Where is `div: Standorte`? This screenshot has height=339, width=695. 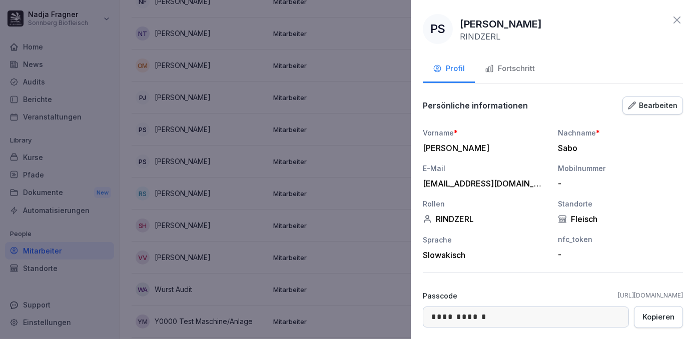 div: Standorte is located at coordinates (621, 204).